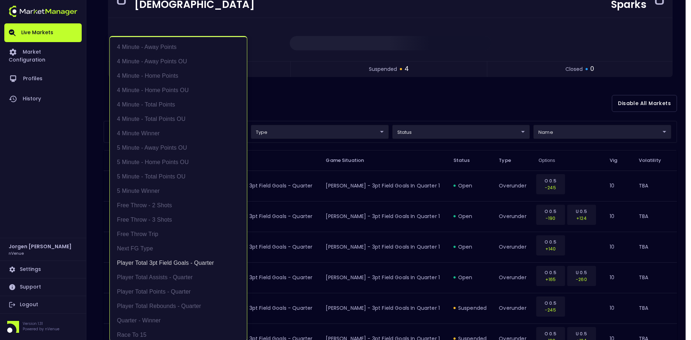 The height and width of the screenshot is (340, 691). Describe the element at coordinates (178, 62) in the screenshot. I see `li: 4 Minute - Away Points OU` at that location.